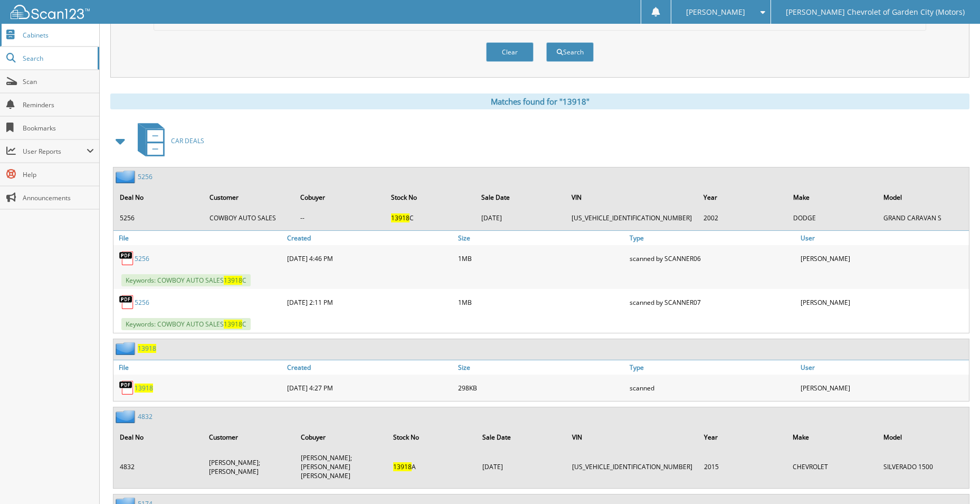 This screenshot has width=980, height=504. I want to click on td: 2002, so click(743, 218).